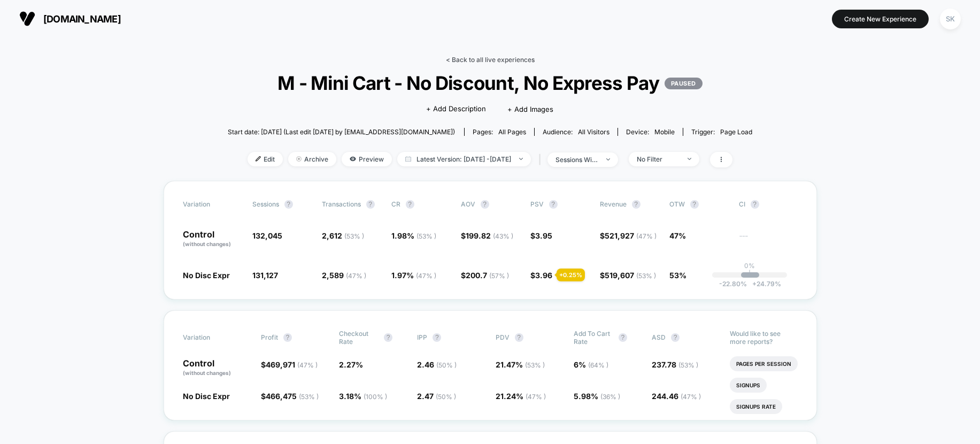 The height and width of the screenshot is (444, 980). I want to click on span: Device:, so click(651, 132).